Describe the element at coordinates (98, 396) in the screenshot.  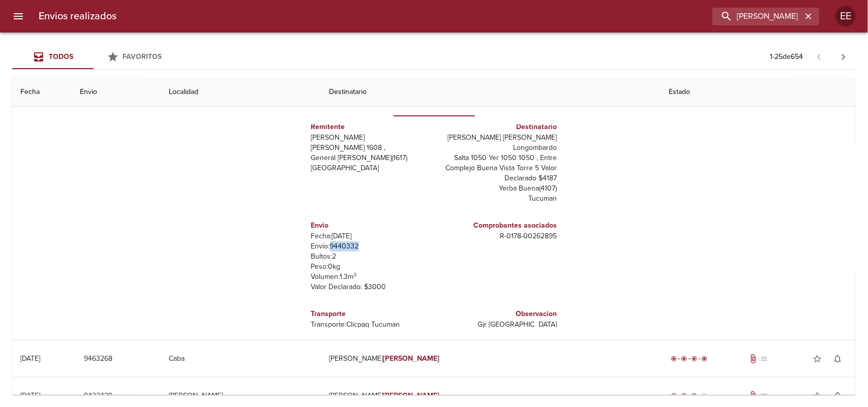
I see `span: 9422429` at that location.